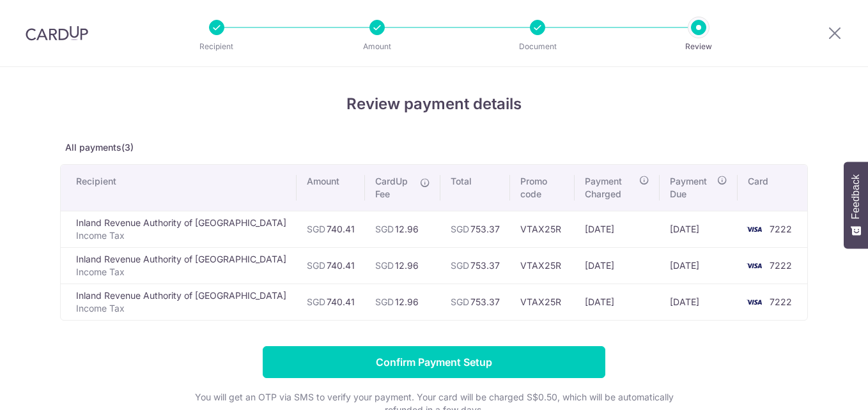 The width and height of the screenshot is (868, 410). What do you see at coordinates (434, 104) in the screenshot?
I see `h4: Review payment details` at bounding box center [434, 104].